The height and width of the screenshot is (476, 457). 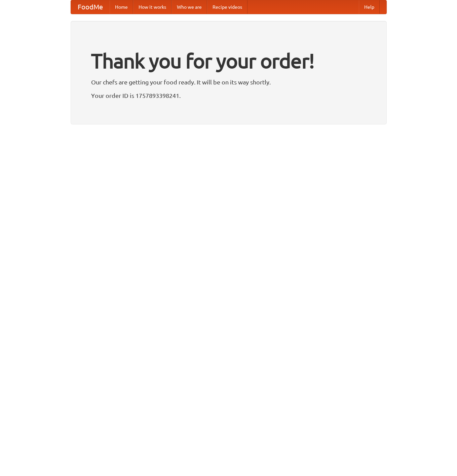 What do you see at coordinates (228, 7) in the screenshot?
I see `a: Recipe videos` at bounding box center [228, 7].